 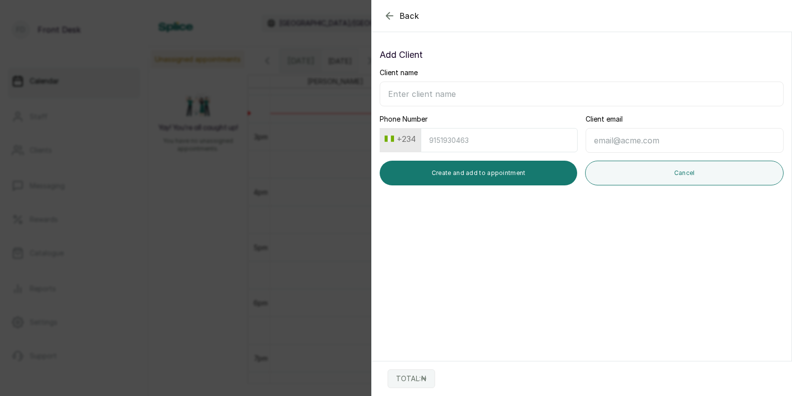 I want to click on p: TOTAL: ₦, so click(x=411, y=379).